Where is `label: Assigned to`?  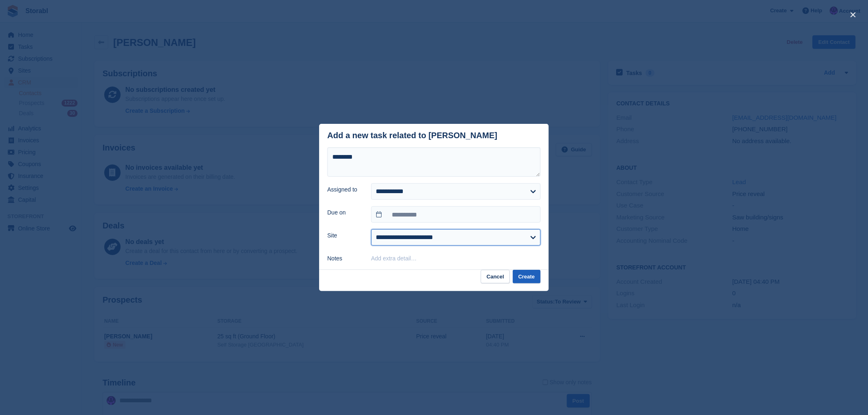
label: Assigned to is located at coordinates (344, 189).